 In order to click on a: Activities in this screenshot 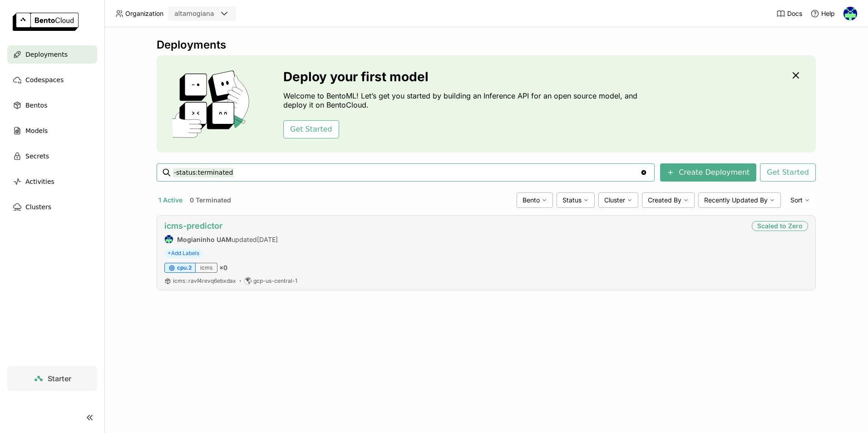, I will do `click(52, 181)`.